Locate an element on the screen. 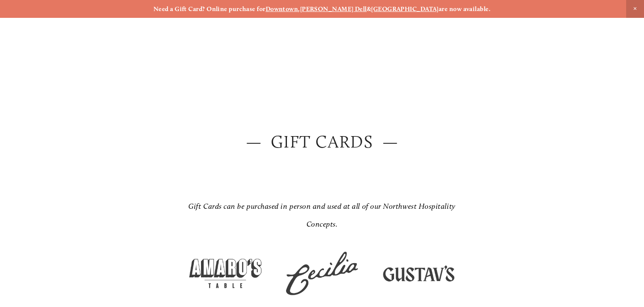 This screenshot has height=307, width=644. em: Gift Cards can be purchased in person and used at all of our Northwest Hospitality Concepts. is located at coordinates (322, 215).